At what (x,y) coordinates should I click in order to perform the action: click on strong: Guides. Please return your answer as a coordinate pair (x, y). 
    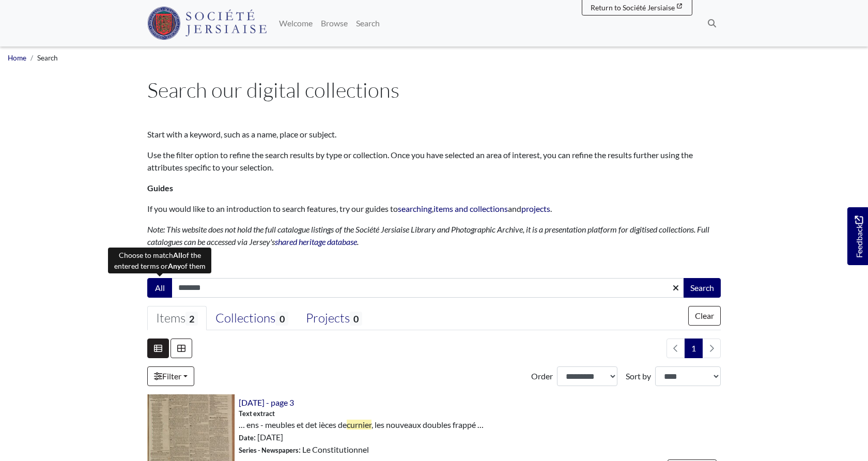
    Looking at the image, I should click on (160, 188).